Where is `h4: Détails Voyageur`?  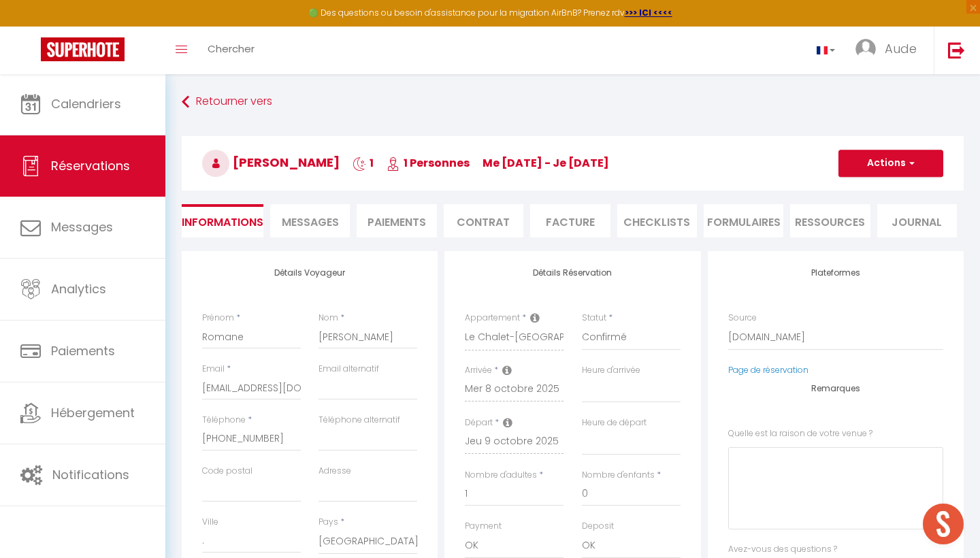 h4: Détails Voyageur is located at coordinates (310, 273).